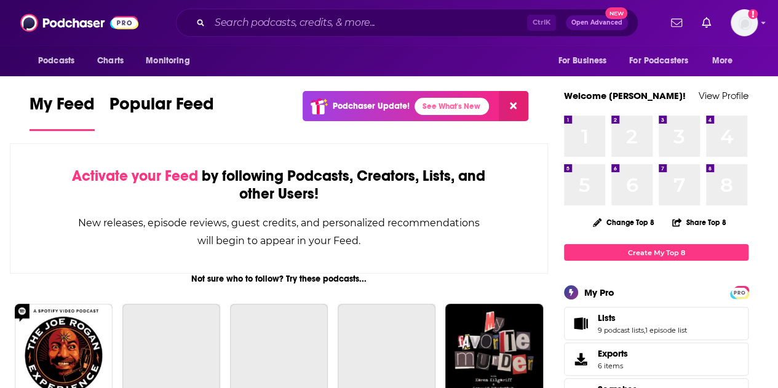  I want to click on span: For Podcasters, so click(659, 61).